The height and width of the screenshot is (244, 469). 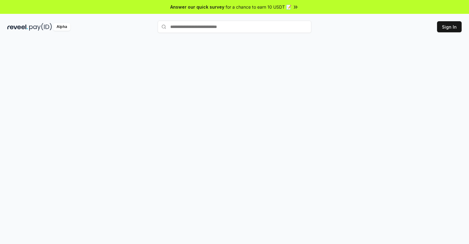 What do you see at coordinates (197, 7) in the screenshot?
I see `span: Answer our quick survey` at bounding box center [197, 7].